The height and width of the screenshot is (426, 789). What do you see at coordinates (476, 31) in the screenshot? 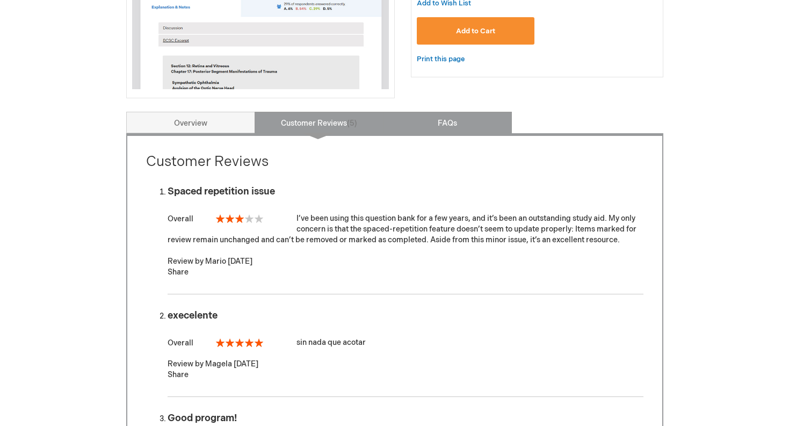
I see `button: Add to Cart` at bounding box center [476, 31].